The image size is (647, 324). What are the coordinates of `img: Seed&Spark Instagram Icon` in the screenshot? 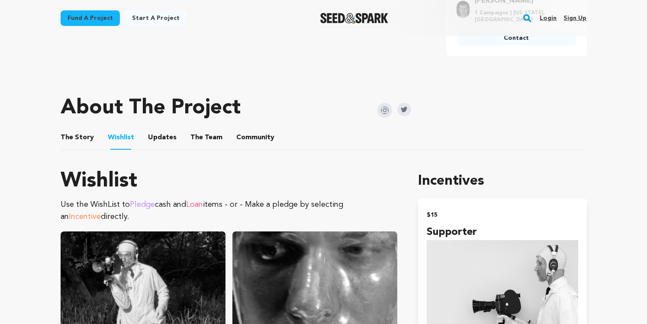 It's located at (384, 110).